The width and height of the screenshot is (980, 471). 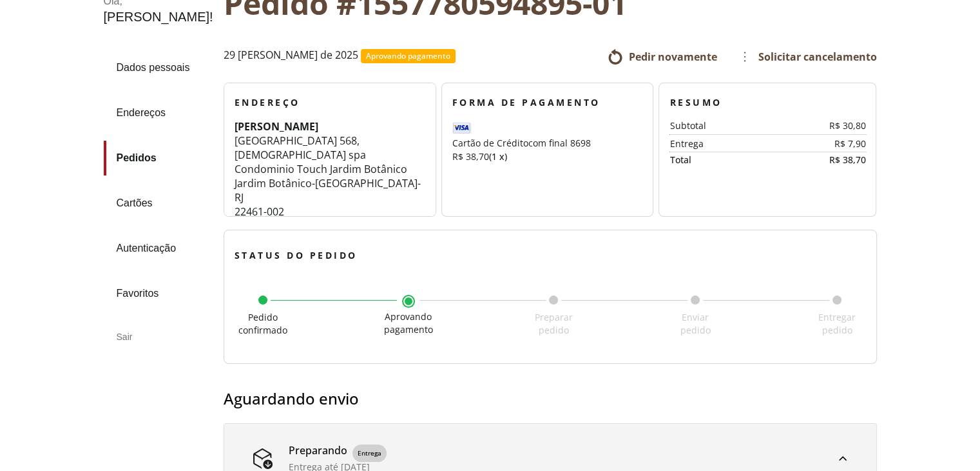 I want to click on span: Status do pedido, so click(x=296, y=255).